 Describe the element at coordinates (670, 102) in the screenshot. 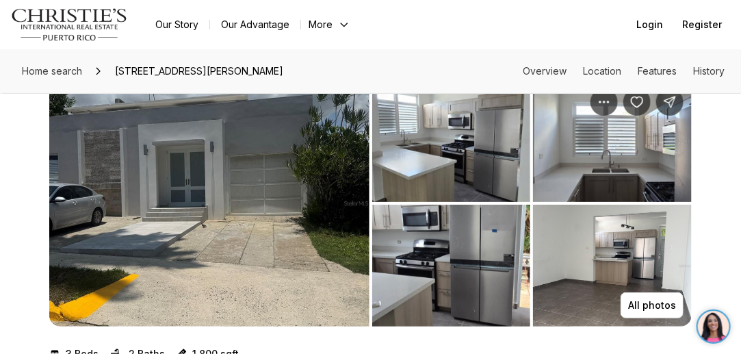

I see `button: Share Property: 504 SIRIO` at that location.